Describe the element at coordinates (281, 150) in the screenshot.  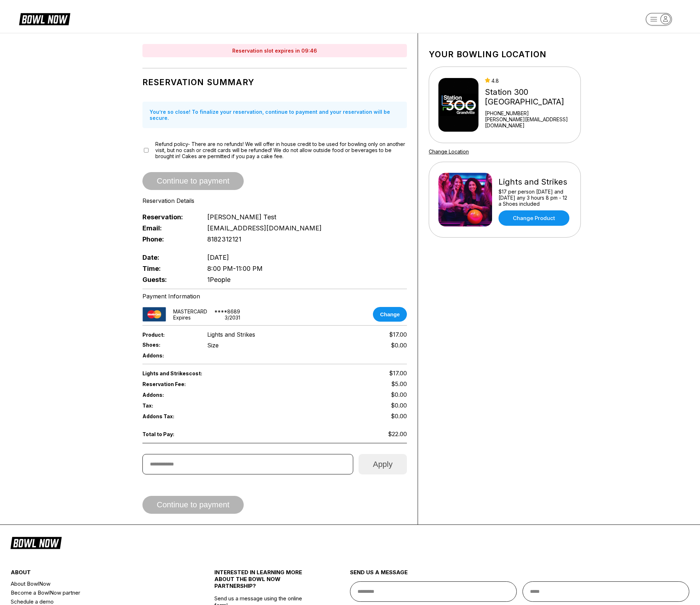
I see `span: Refund policy- There are no refunds! We will offer in house credit to be used for bowling only on...` at that location.